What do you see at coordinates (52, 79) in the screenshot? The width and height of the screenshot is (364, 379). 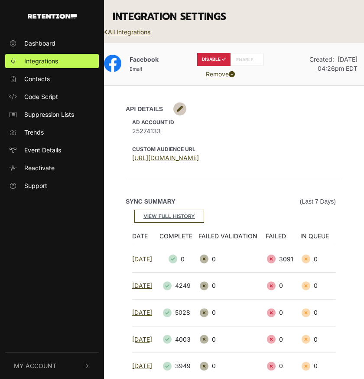 I see `a: Contacts` at bounding box center [52, 79].